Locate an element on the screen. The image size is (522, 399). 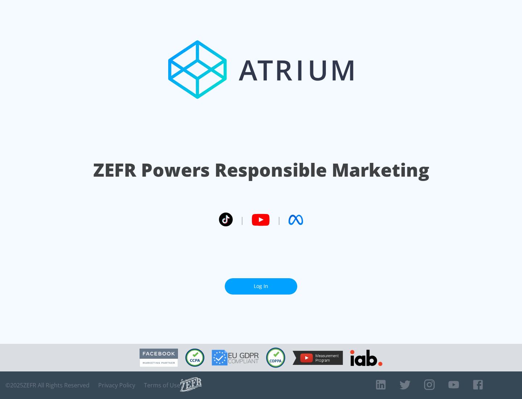
a: Privacy Policy is located at coordinates (117, 385).